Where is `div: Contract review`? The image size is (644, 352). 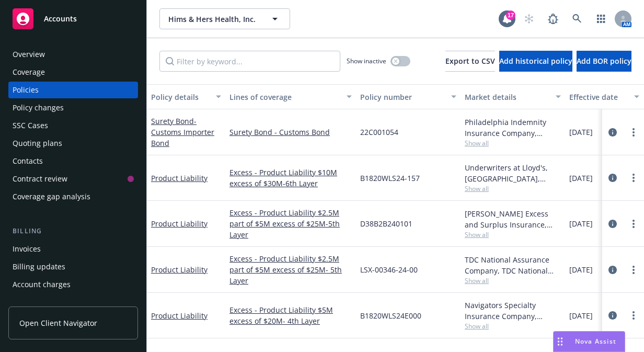
div: Contract review is located at coordinates (40, 179).